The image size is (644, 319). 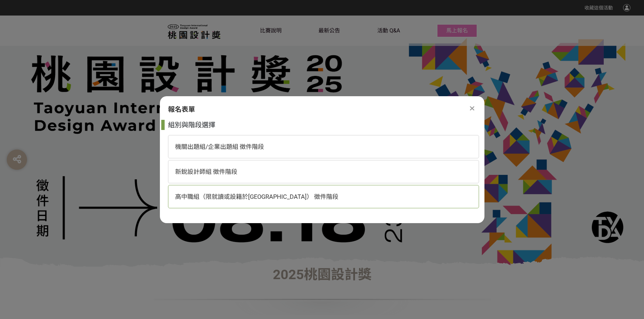 What do you see at coordinates (389, 31) in the screenshot?
I see `span: 活動 Q&A` at bounding box center [389, 31].